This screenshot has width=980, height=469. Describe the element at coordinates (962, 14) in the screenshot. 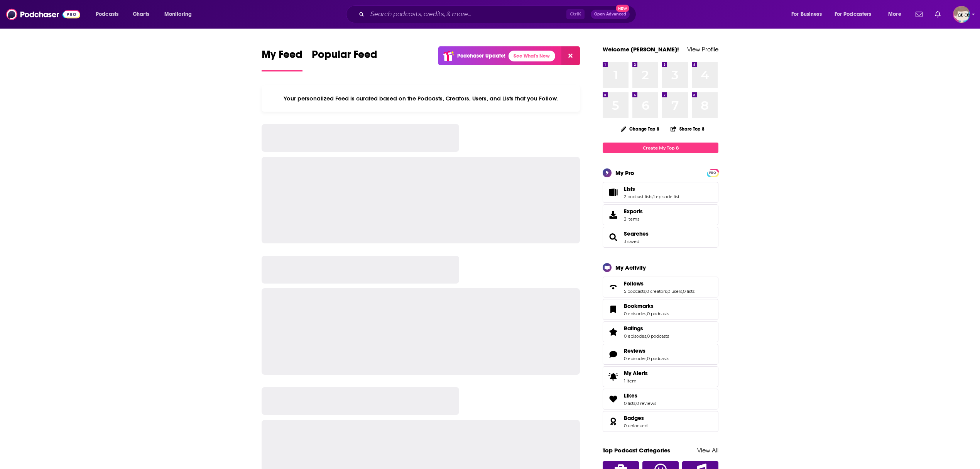

I see `span: Logged in as JeremyBonds` at that location.